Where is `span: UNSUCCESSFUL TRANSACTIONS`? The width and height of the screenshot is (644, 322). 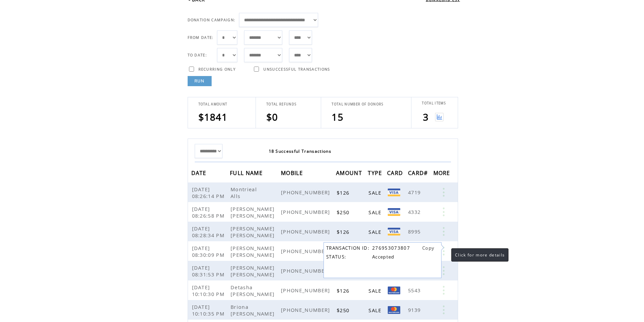
span: UNSUCCESSFUL TRANSACTIONS is located at coordinates (296, 69).